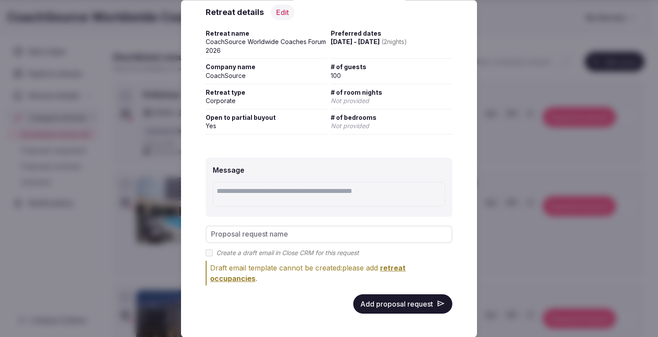 The height and width of the screenshot is (337, 658). I want to click on div: CoachSource, so click(266, 76).